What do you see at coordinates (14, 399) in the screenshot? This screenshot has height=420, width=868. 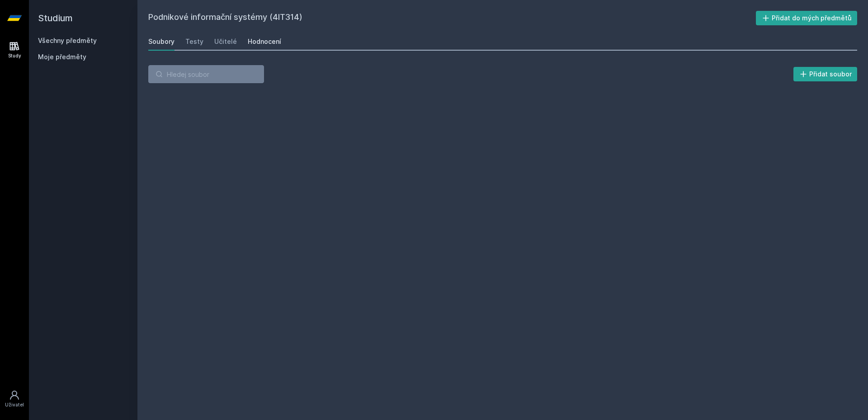 I see `a: Uživatel` at bounding box center [14, 399].